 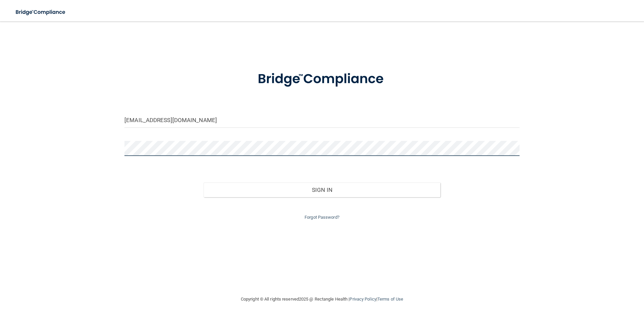 What do you see at coordinates (322, 190) in the screenshot?
I see `button: Sign In` at bounding box center [322, 190].